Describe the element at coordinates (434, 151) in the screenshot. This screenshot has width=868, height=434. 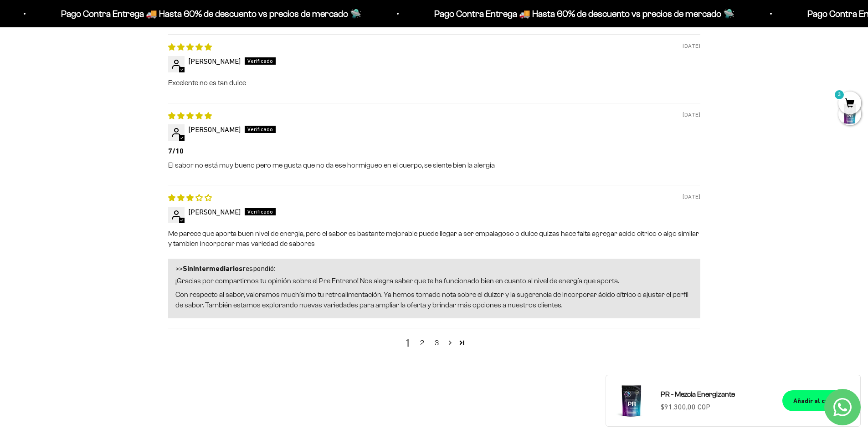
I see `b: 7/10` at that location.